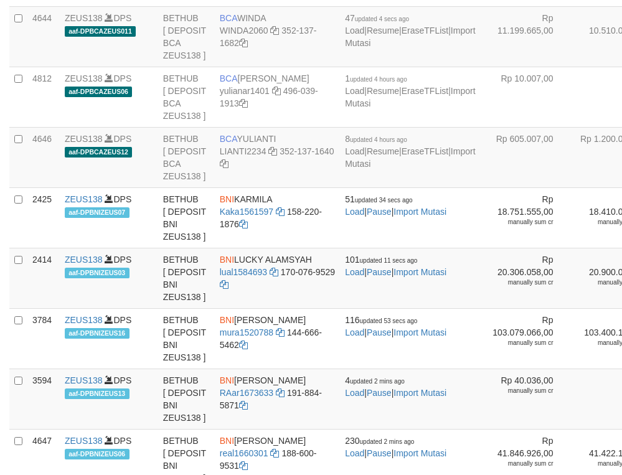  Describe the element at coordinates (277, 36) in the screenshot. I see `td: WINDA 352-137-1682` at that location.